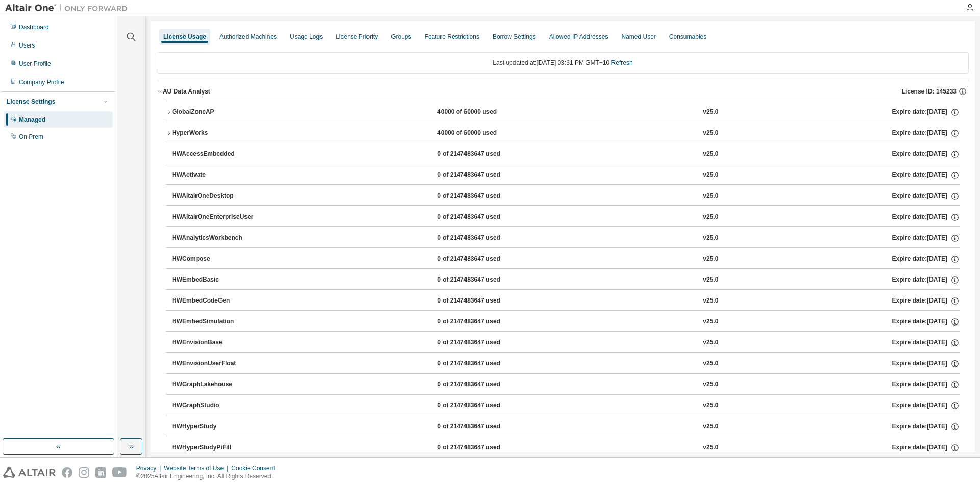 This screenshot has width=980, height=487. Describe the element at coordinates (218, 426) in the screenshot. I see `div: HWHyperStudy` at that location.